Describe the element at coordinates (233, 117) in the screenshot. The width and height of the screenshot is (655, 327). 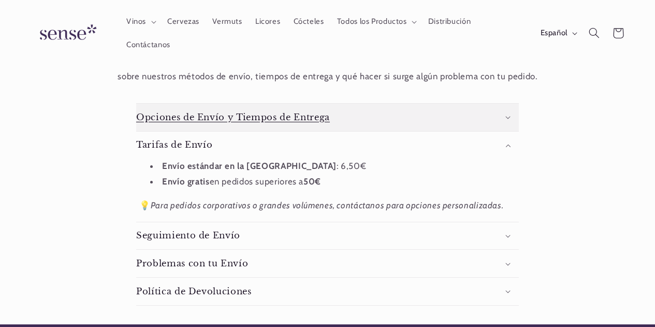
I see `h3: Opciones de Envío y Tiempos de Entrega` at that location.